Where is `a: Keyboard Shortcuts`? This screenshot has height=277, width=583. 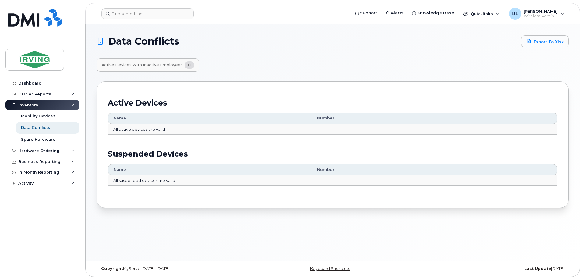
a: Keyboard Shortcuts is located at coordinates (330, 269).